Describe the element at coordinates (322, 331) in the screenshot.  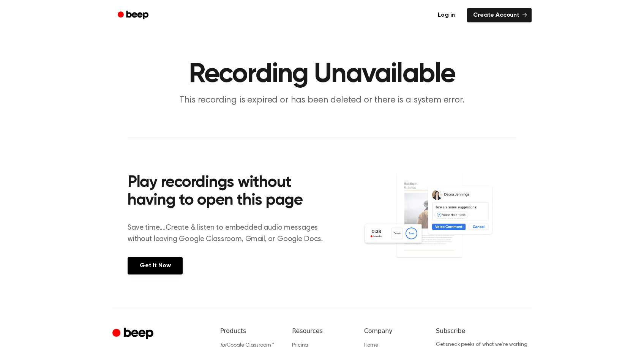
I see `h6: Resources` at that location.